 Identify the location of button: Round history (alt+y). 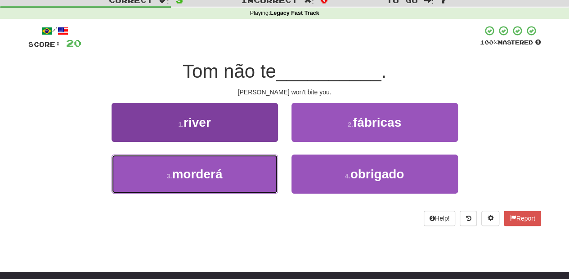
(468, 219).